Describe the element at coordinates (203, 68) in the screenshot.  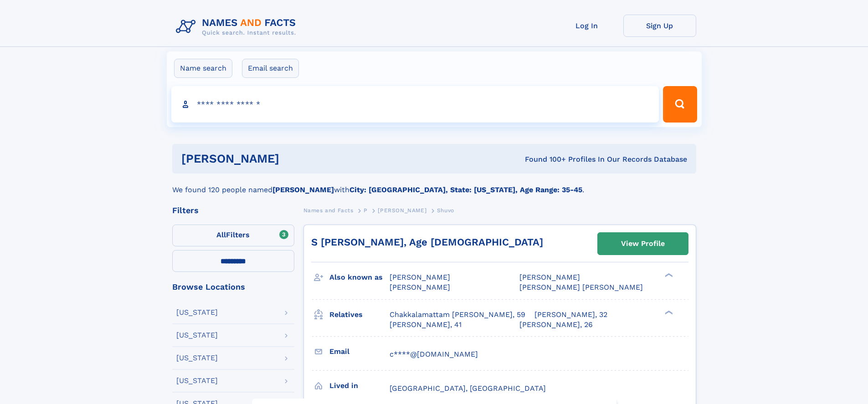
I see `label: Name search` at that location.